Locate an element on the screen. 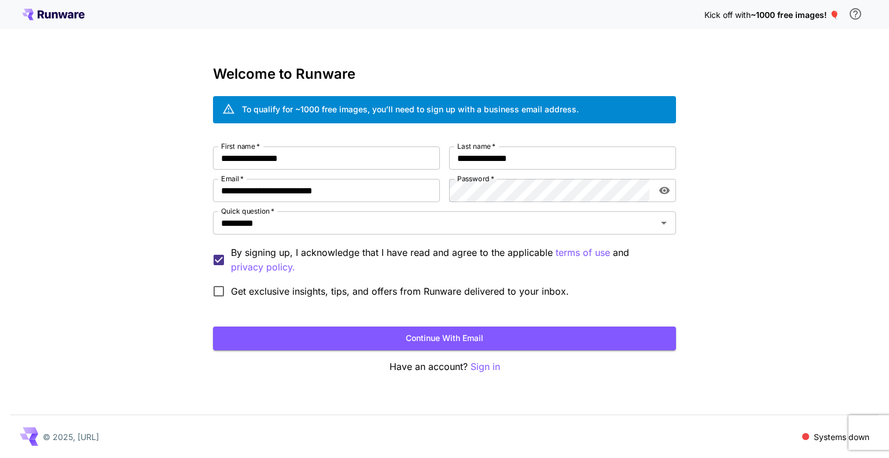 The image size is (889, 458). p: privacy policy. is located at coordinates (263, 267).